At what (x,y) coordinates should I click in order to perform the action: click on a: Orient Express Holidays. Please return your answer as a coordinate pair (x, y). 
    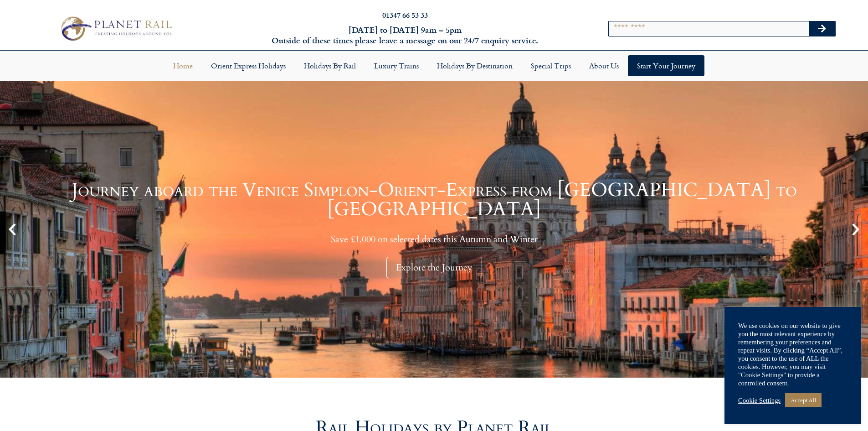
    Looking at the image, I should click on (249, 66).